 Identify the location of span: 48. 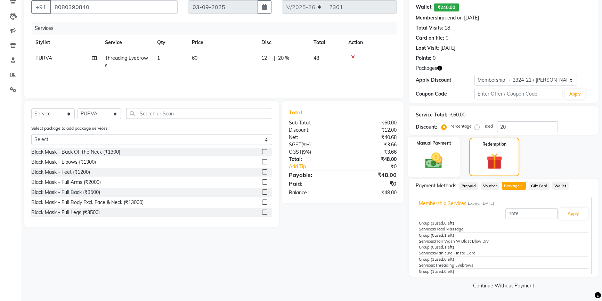
(317, 58).